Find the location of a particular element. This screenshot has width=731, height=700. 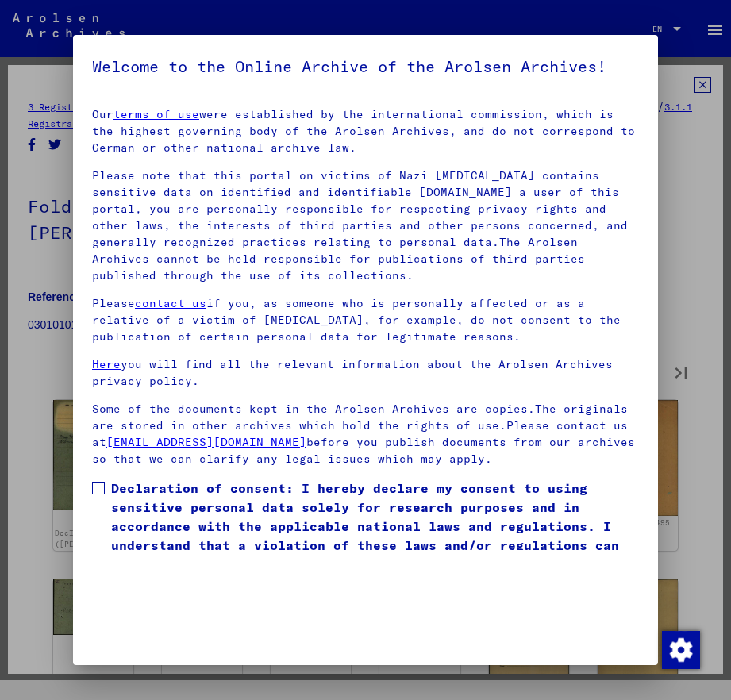

p: Please if you, as someone who is personally affected or as a relative of a victim of [MEDICAL_DAT... is located at coordinates (365, 320).